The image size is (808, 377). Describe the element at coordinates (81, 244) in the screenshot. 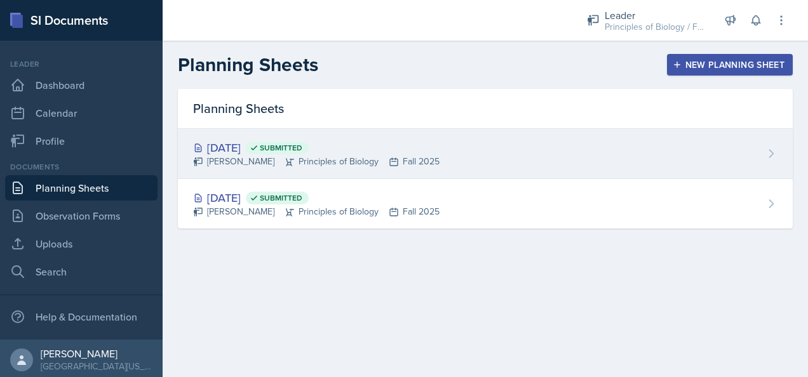

I see `a: Uploads` at that location.